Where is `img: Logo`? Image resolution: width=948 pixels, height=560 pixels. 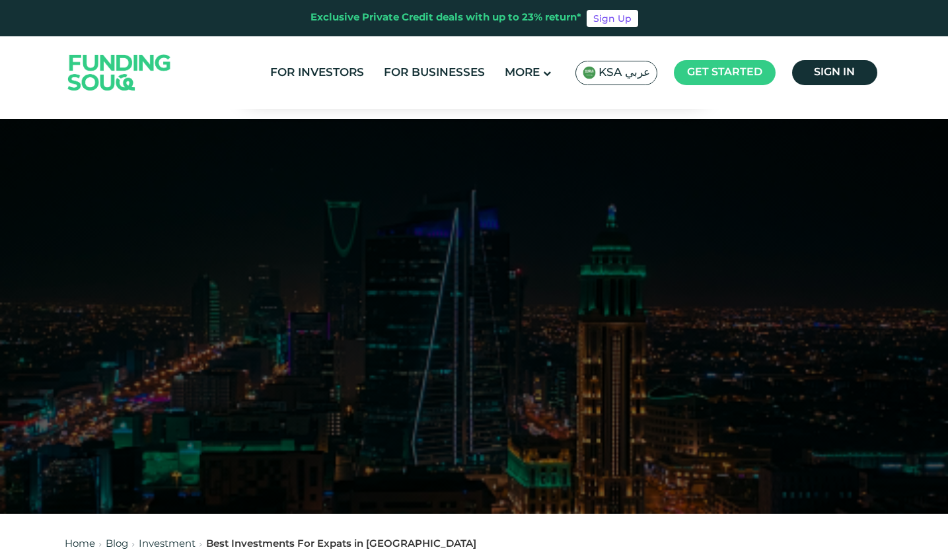
img: Logo is located at coordinates (119, 72).